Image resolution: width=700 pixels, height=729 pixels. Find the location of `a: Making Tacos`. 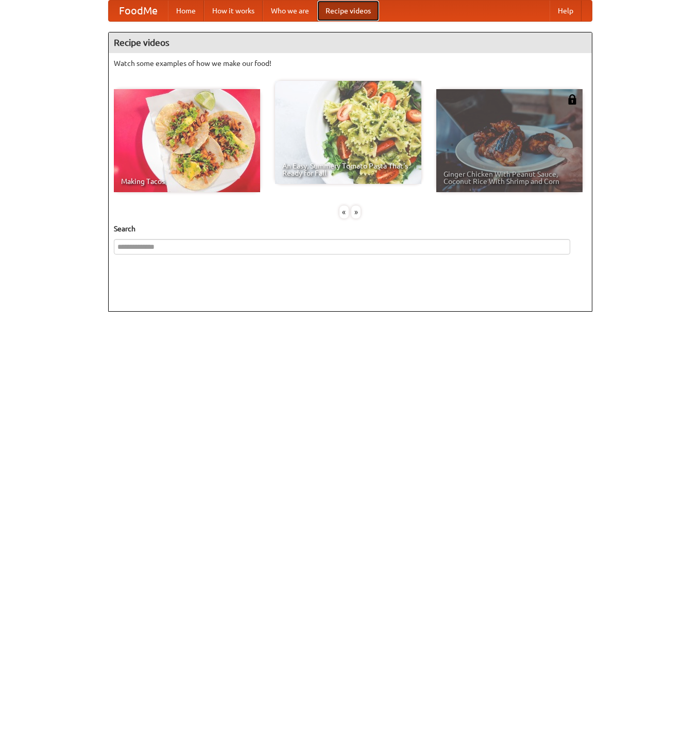

a: Making Tacos is located at coordinates (188, 141).